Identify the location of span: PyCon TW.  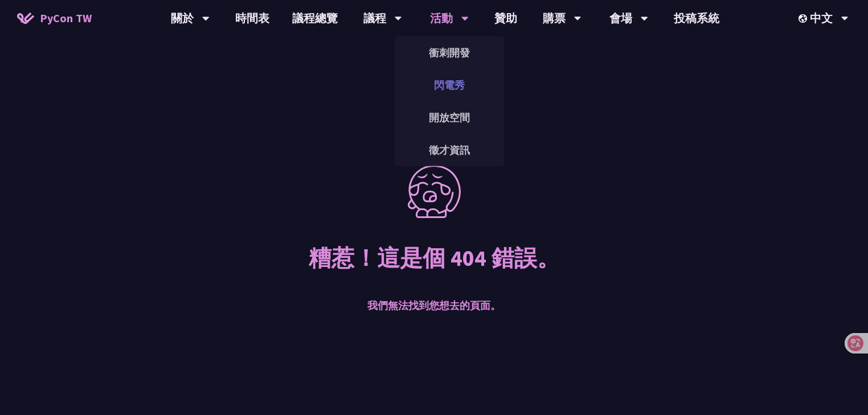
(66, 18).